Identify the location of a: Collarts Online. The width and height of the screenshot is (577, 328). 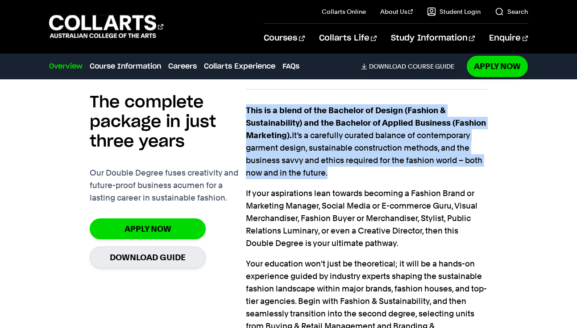
(344, 12).